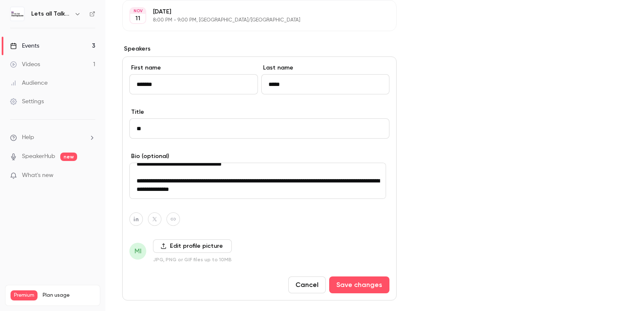 The height and width of the screenshot is (311, 644). I want to click on button: Save changes, so click(359, 285).